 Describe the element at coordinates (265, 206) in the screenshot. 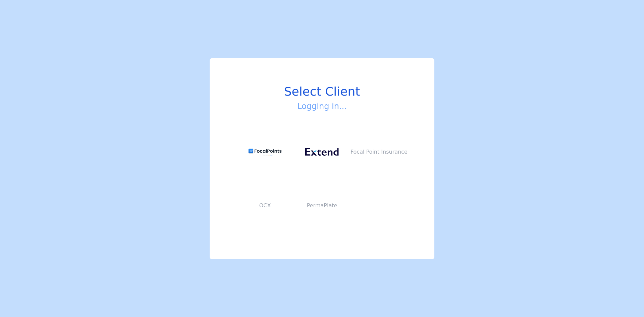

I see `button: OCX` at that location.